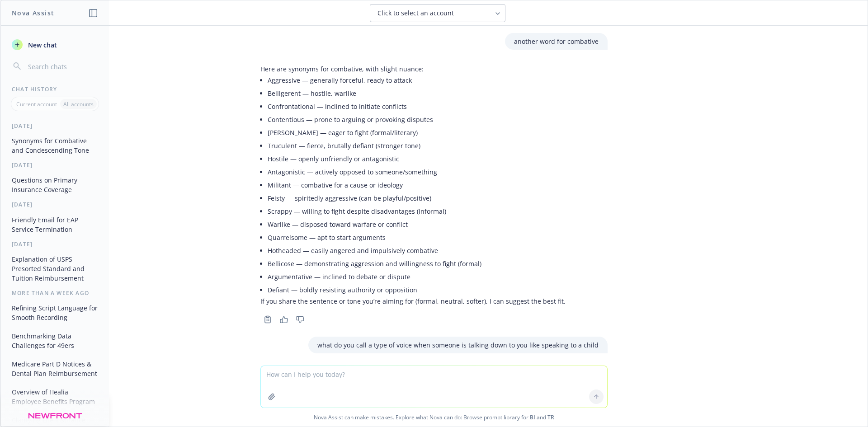  I want to click on li: Contentious — prone to arguing or provoking disputes, so click(416, 120).